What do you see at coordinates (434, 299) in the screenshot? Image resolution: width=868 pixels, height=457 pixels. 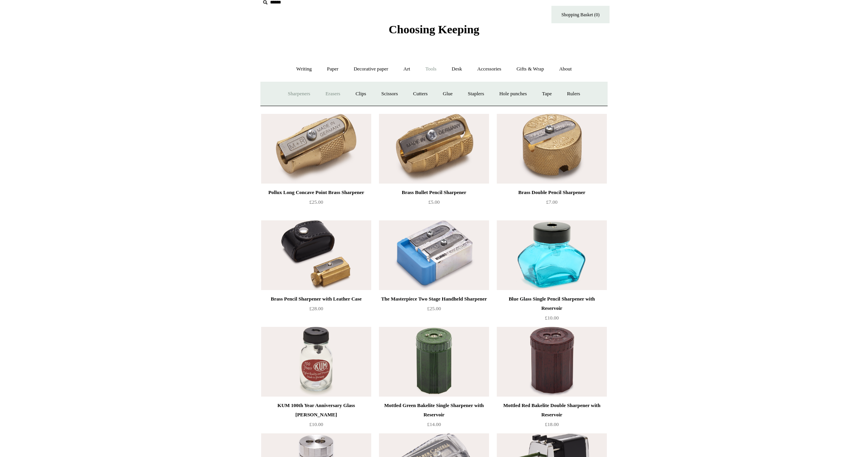 I see `div: The Masterpiece Two Stage Handheld Sharpener` at bounding box center [434, 299].